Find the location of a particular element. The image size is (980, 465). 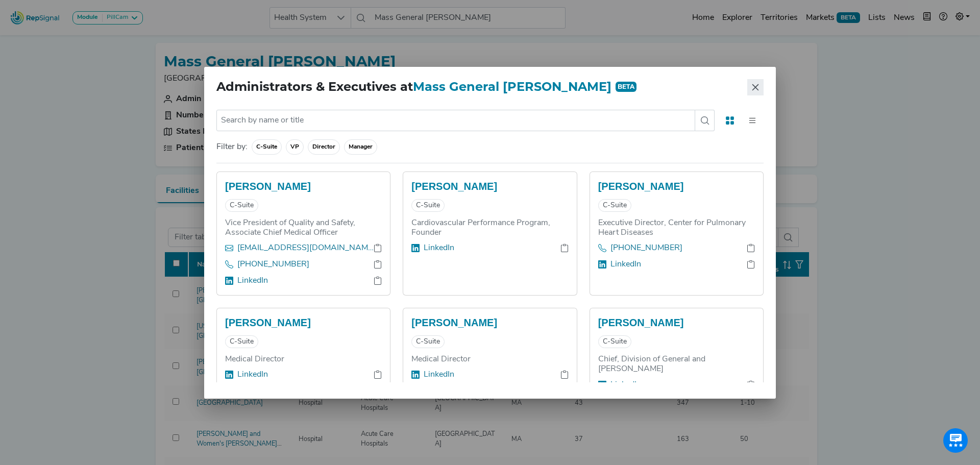

span: BETA is located at coordinates (626, 86).